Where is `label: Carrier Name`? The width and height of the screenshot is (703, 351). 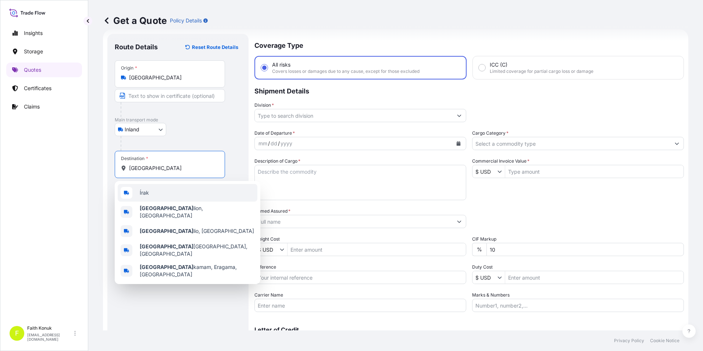 label: Carrier Name is located at coordinates (269, 295).